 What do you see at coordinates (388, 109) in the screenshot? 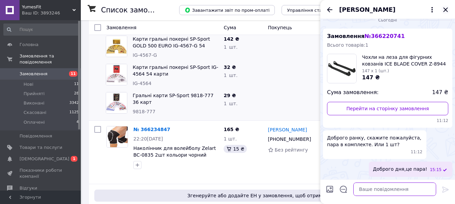
I see `a: Перейти на сторінку замовлення` at bounding box center [388, 109].